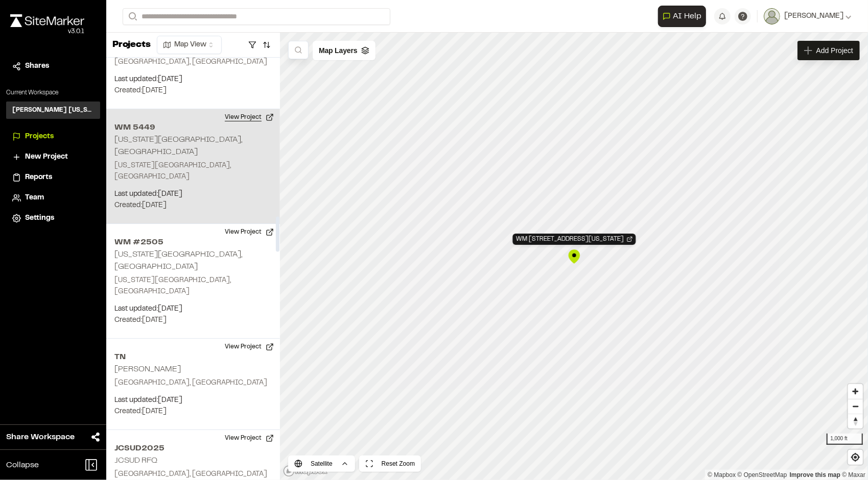 The width and height of the screenshot is (868, 480). I want to click on span: Add Project, so click(835, 50).